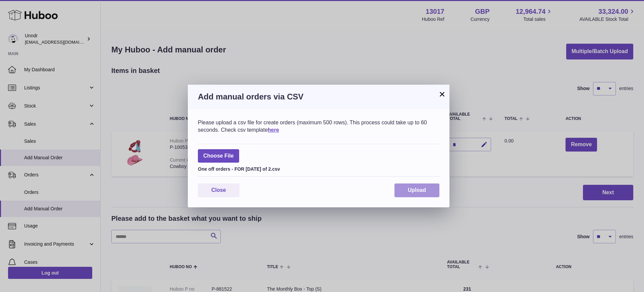 The height and width of the screenshot is (292, 644). I want to click on h3: Add manual orders via CSV, so click(319, 97).